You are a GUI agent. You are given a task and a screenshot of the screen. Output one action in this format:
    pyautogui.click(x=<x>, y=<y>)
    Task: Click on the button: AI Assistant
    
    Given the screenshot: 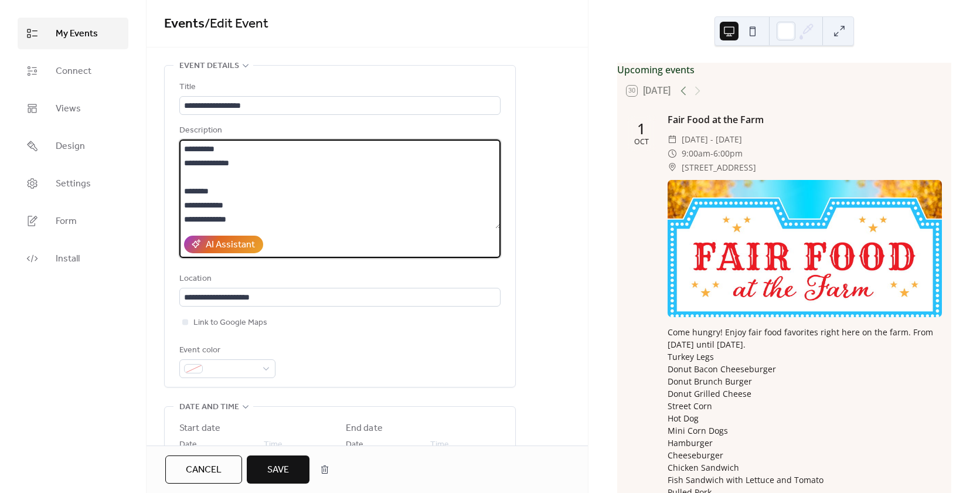 What is the action you would take?
    pyautogui.click(x=223, y=244)
    